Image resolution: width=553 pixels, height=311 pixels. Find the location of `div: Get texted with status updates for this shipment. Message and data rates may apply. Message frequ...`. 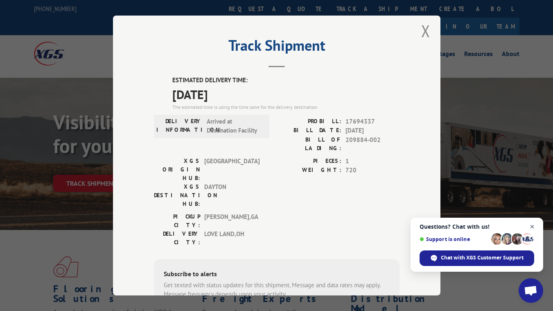

div: Get texted with status updates for this shipment. Message and data rates may apply. Message frequ... is located at coordinates (277, 290).